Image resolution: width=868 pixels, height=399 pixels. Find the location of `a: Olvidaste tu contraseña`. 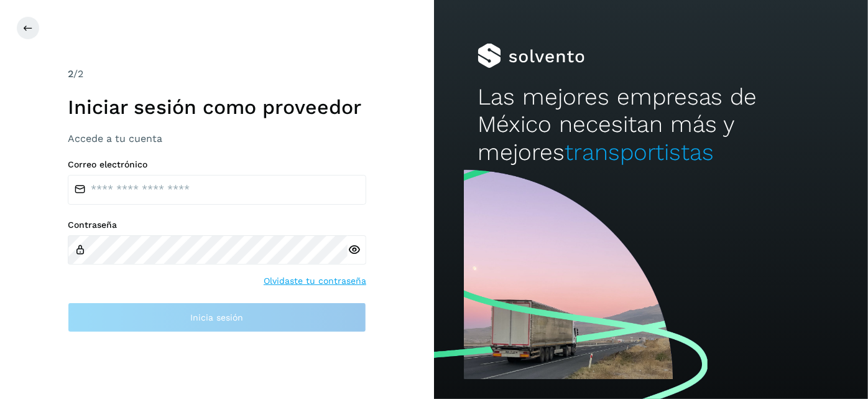

a: Olvidaste tu contraseña is located at coordinates (314, 281).